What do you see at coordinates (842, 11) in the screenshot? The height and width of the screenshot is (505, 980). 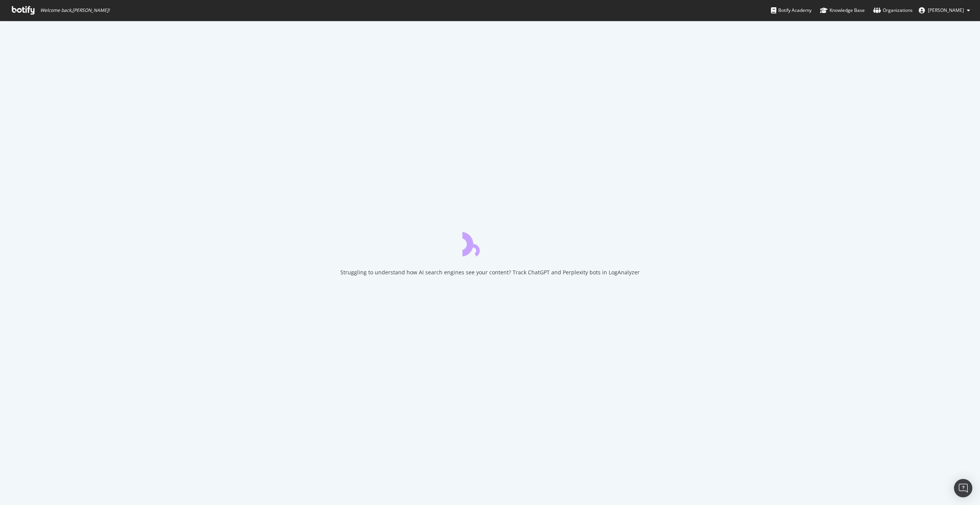 I see `div: Knowledge Base` at bounding box center [842, 11].